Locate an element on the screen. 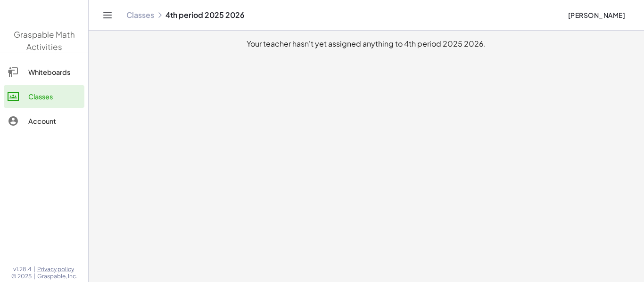 This screenshot has width=644, height=282. div: Classes is located at coordinates (54, 97).